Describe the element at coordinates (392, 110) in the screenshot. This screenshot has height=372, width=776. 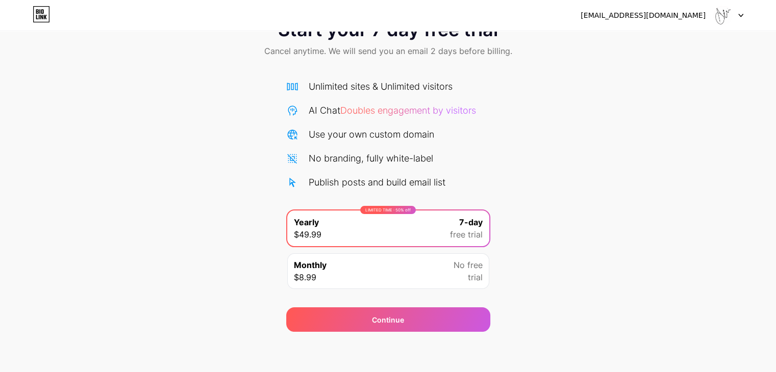
I see `div: AI Chat` at that location.